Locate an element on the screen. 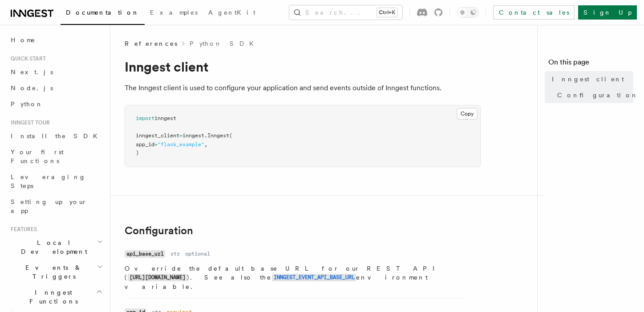 Image resolution: width=644 pixels, height=312 pixels. h4: On this page is located at coordinates (591, 64).